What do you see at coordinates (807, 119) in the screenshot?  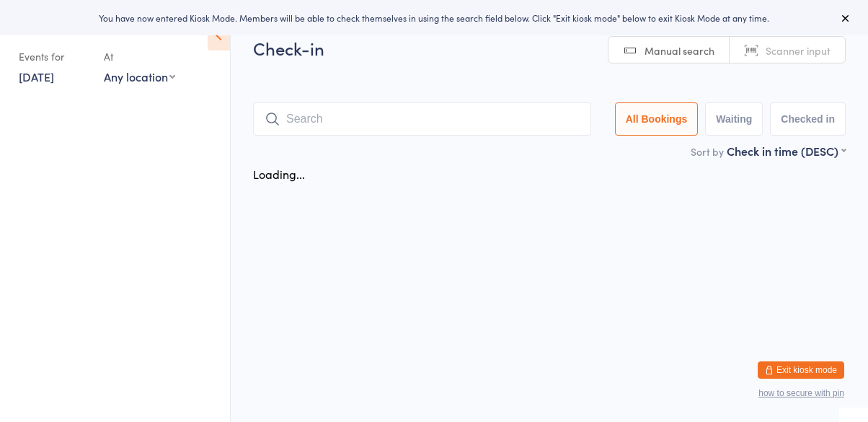 I see `button: Checked in` at bounding box center [807, 119].